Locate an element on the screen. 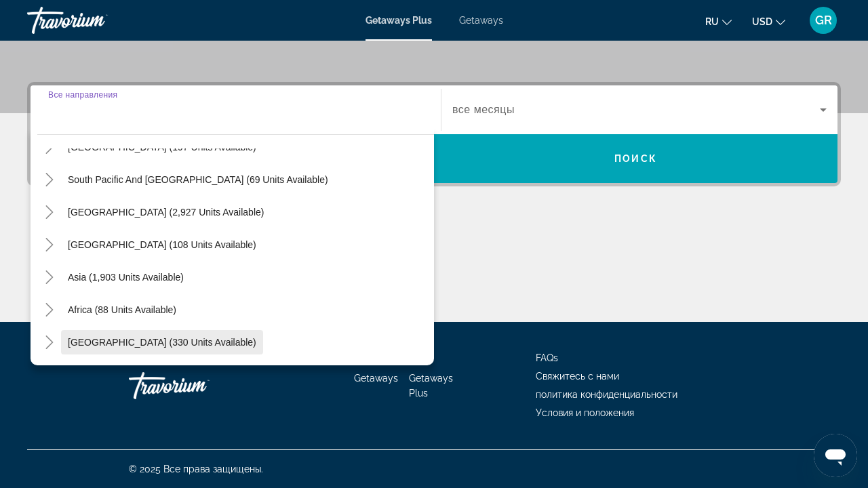  span: Все направления is located at coordinates (83, 94).